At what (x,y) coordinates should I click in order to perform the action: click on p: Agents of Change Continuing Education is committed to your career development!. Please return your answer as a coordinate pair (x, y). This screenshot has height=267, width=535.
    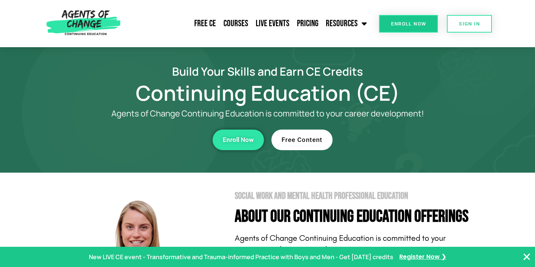
    Looking at the image, I should click on (268, 114).